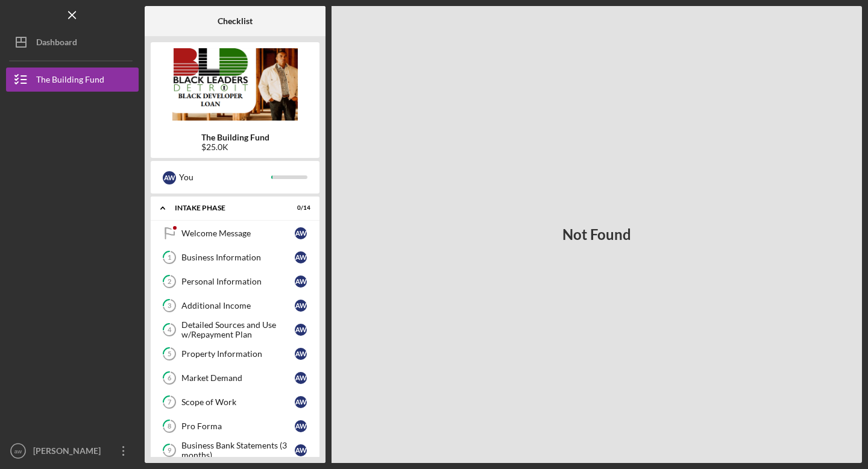  Describe the element at coordinates (596, 234) in the screenshot. I see `h3: Not Found` at that location.